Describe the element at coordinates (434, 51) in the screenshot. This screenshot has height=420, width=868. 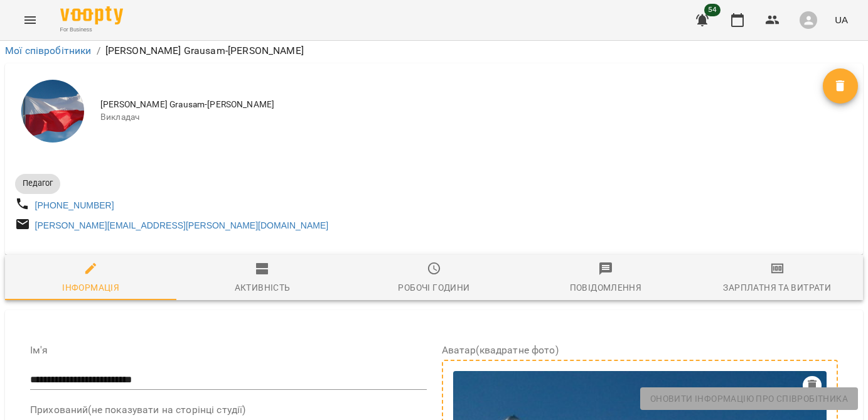
I see `nav: breadcrumb` at that location.